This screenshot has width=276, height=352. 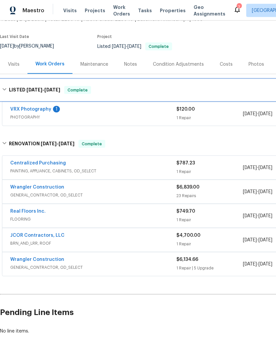 I want to click on span: $787.23, so click(x=185, y=163).